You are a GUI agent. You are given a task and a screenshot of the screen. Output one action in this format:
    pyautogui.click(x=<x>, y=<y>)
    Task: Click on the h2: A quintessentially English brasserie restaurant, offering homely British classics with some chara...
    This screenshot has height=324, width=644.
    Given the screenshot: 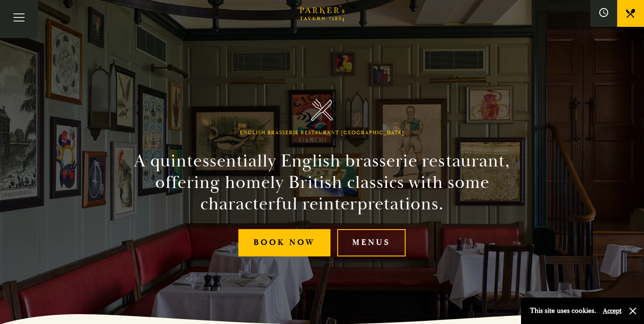 What is the action you would take?
    pyautogui.click(x=322, y=182)
    